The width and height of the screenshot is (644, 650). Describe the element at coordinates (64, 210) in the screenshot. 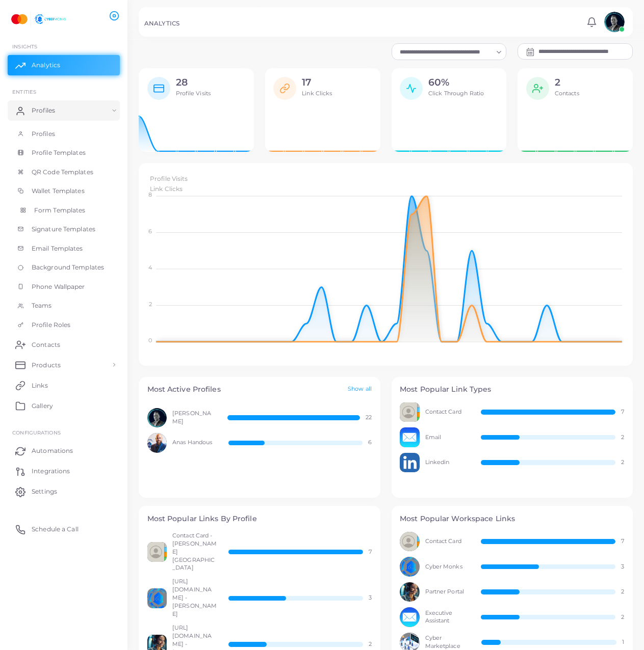

I see `a: Form Templates` at that location.